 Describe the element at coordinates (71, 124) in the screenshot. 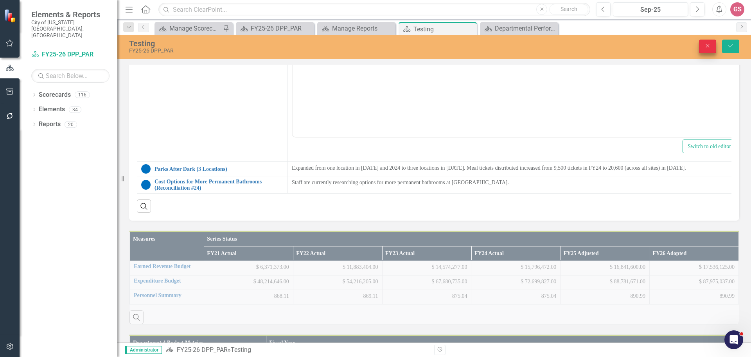

I see `div: 20` at that location.